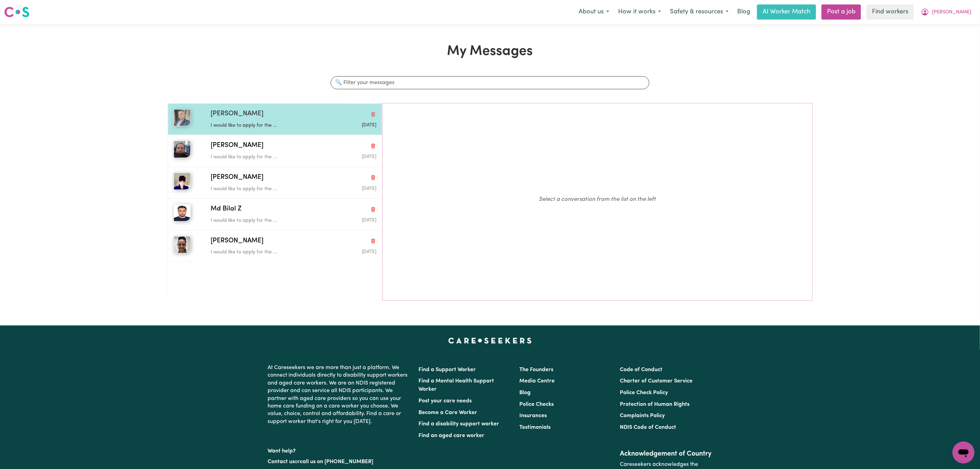 This screenshot has height=469, width=980. What do you see at coordinates (16, 12) in the screenshot?
I see `a: Careseekers logo` at bounding box center [16, 12].